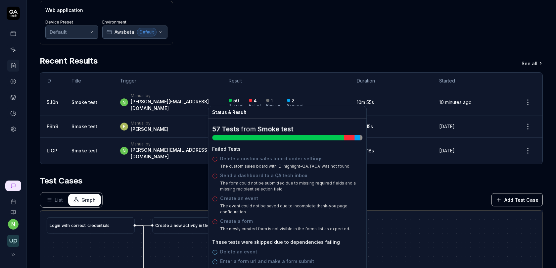 The image size is (556, 268). What do you see at coordinates (13, 210) in the screenshot?
I see `a: Documentation` at bounding box center [13, 210].